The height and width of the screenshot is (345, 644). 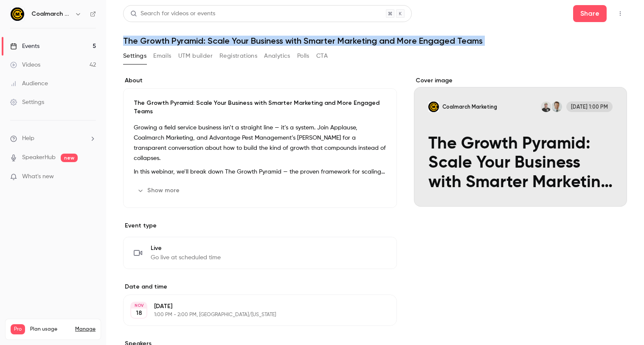 What do you see at coordinates (135, 56) in the screenshot?
I see `button: Settings` at bounding box center [135, 56].